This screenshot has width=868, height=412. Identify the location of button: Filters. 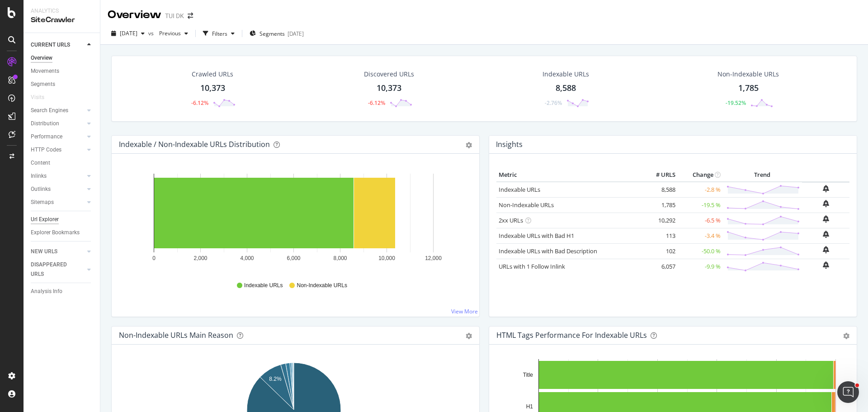
(219, 33).